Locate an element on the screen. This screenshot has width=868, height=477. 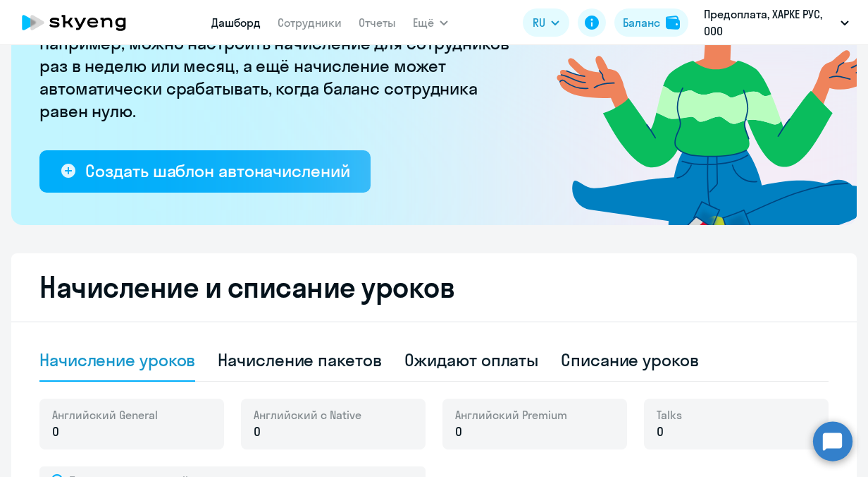
a: Отчеты is located at coordinates (377, 23).